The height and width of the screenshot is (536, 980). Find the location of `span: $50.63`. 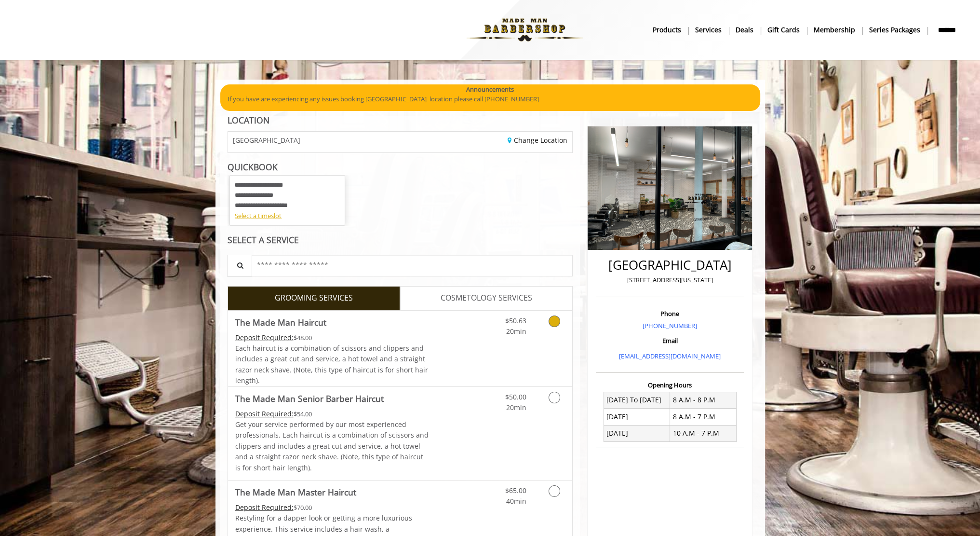

span: $50.63 is located at coordinates (515, 320).